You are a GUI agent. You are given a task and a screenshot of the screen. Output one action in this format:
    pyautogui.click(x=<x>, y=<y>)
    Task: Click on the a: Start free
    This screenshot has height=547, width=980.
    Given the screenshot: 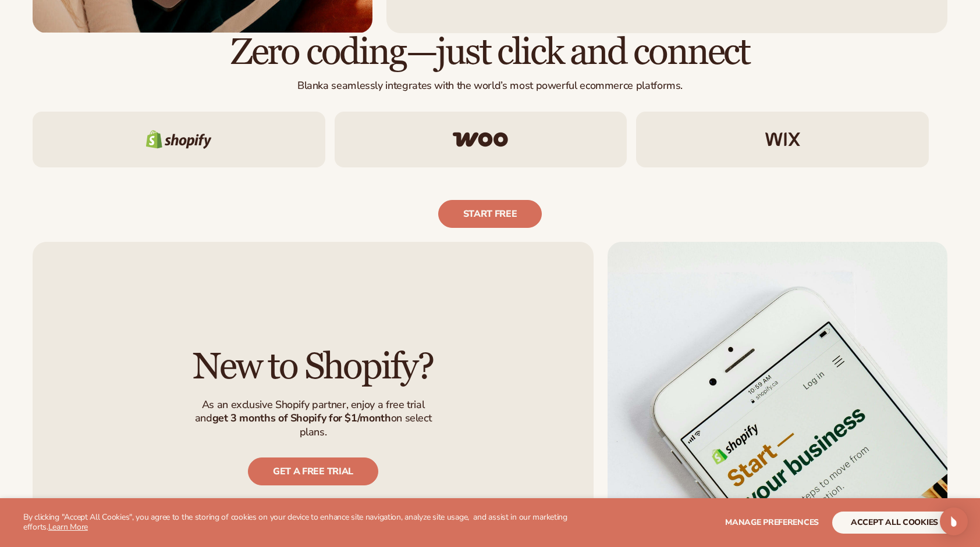 What is the action you would take?
    pyautogui.click(x=490, y=214)
    